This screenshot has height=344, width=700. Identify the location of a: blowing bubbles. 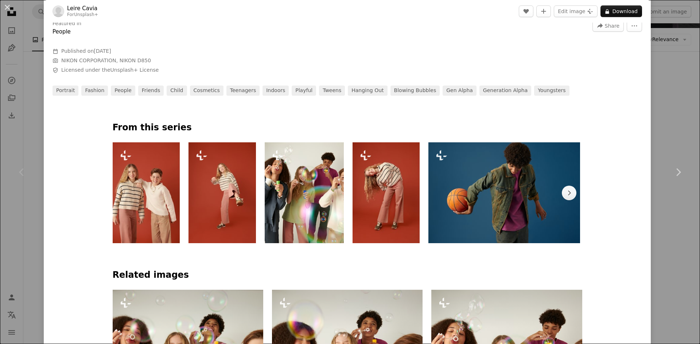
(415, 91).